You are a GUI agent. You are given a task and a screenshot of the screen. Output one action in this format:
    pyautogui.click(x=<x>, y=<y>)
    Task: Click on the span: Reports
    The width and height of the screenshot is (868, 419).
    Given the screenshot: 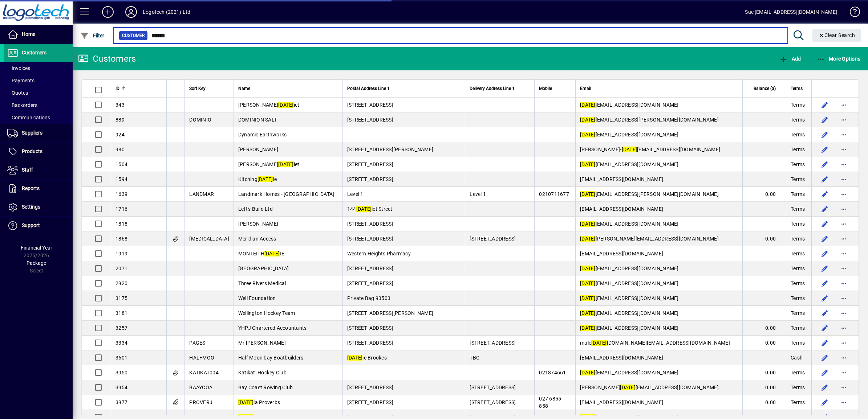 What is the action you would take?
    pyautogui.click(x=30, y=189)
    